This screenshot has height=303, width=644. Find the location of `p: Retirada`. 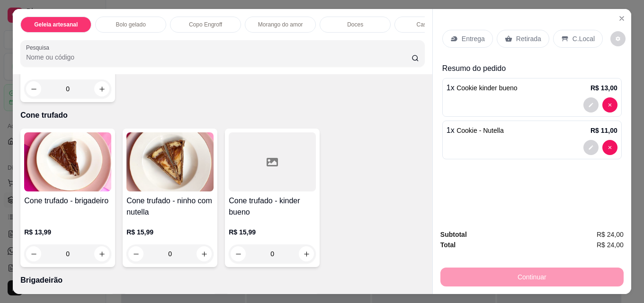

p: Retirada is located at coordinates (528, 39).